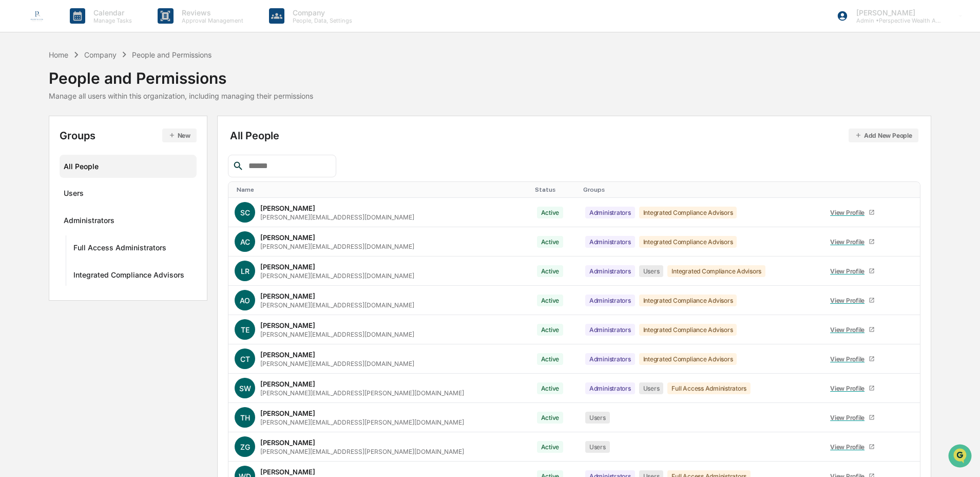 Image resolution: width=980 pixels, height=477 pixels. Describe the element at coordinates (211, 13) in the screenshot. I see `p: Reviews` at that location.